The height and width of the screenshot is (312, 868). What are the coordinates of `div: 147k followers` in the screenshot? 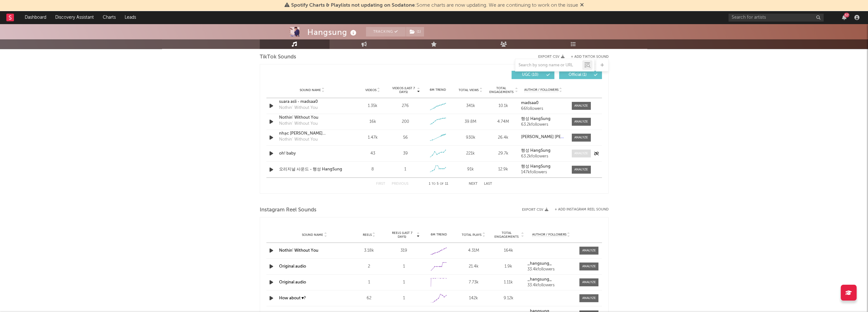 It's located at (543, 172).